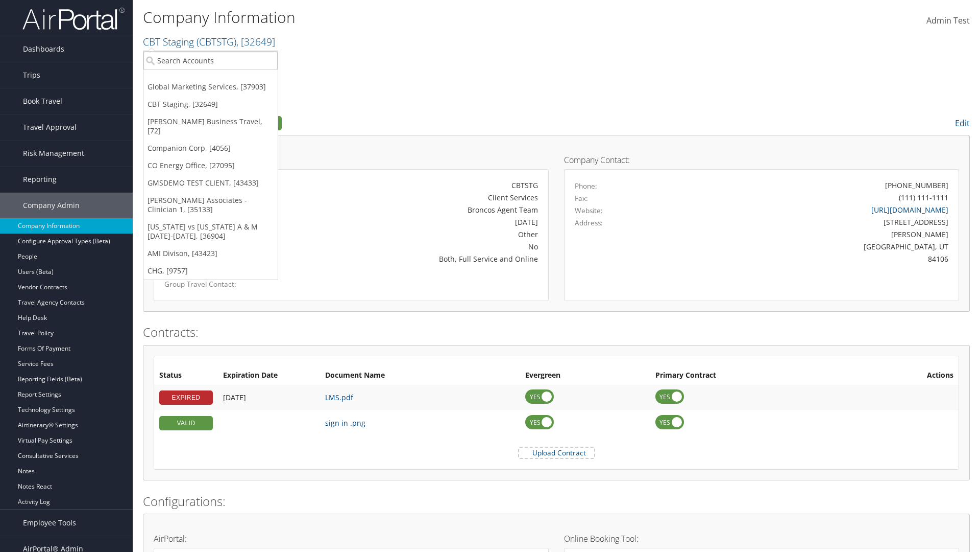  Describe the element at coordinates (557, 452) in the screenshot. I see `label: Upload Contract` at that location.